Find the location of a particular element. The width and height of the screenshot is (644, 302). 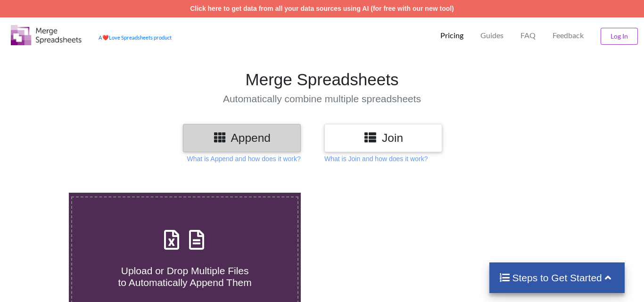

span: Upload or Drop Multiple Files to Automatically Append Them is located at coordinates (185, 277).